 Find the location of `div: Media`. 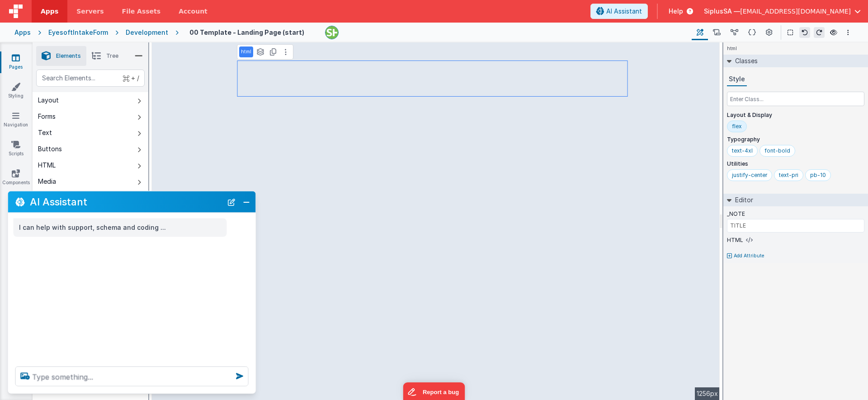

div: Media is located at coordinates (47, 182).